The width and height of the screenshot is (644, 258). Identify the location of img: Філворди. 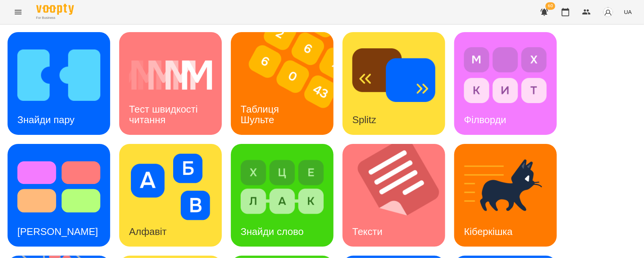
(506, 75).